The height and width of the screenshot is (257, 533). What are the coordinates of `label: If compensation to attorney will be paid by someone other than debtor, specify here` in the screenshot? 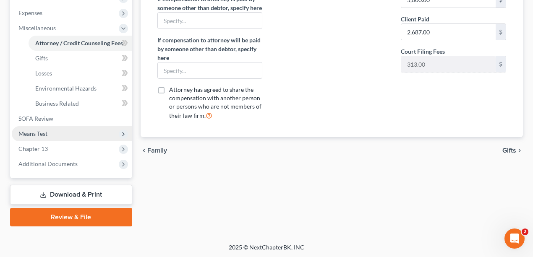 It's located at (210, 49).